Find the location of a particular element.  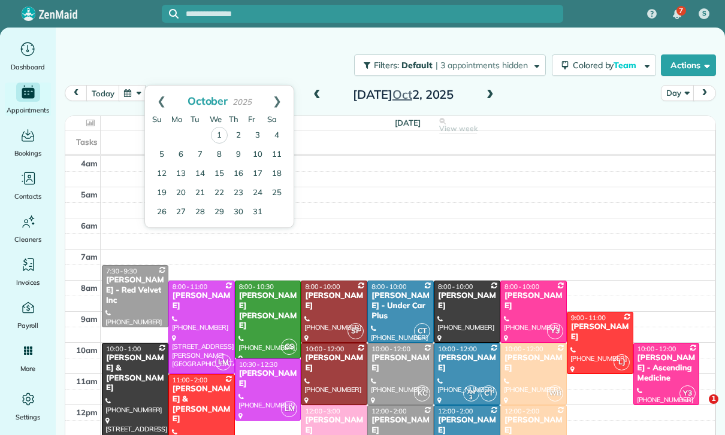

span: More is located at coordinates (28, 369).